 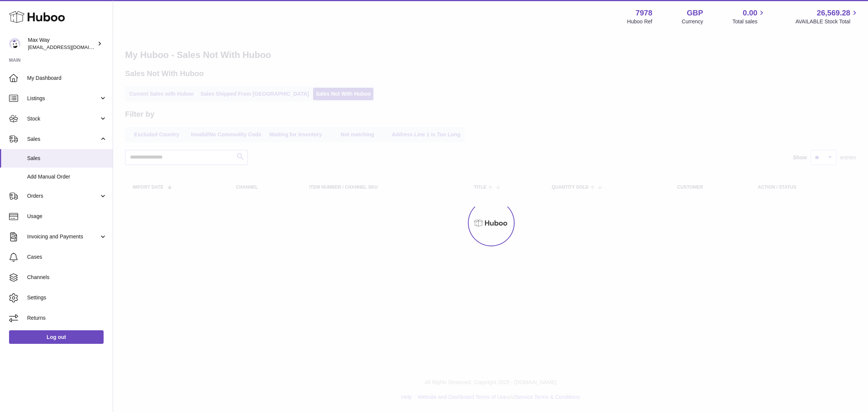 I want to click on span: Usage, so click(x=67, y=216).